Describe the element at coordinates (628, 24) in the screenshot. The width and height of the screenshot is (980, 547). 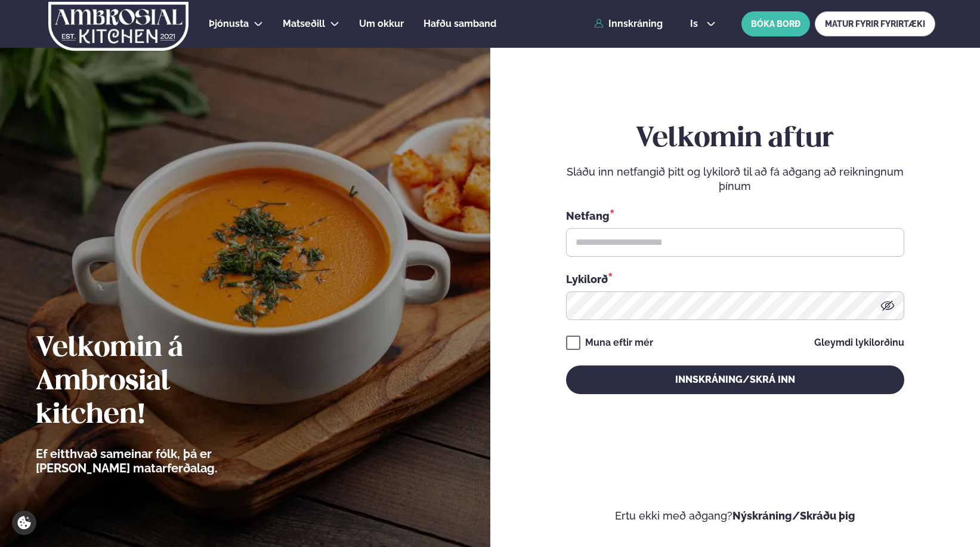
I see `a: Innskráning` at that location.